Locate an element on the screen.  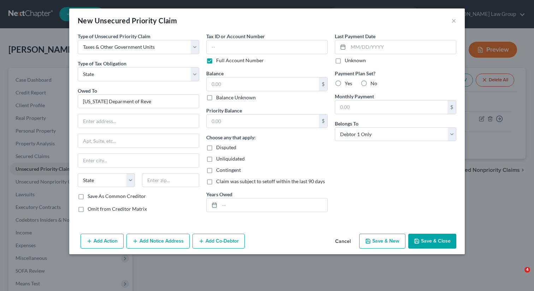
label: Balance is located at coordinates (215, 73).